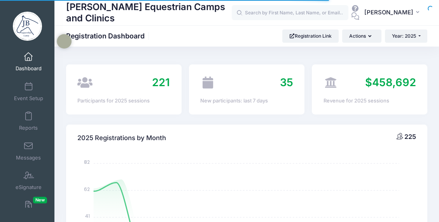 Image resolution: width=439 pixels, height=222 pixels. Describe the element at coordinates (287, 82) in the screenshot. I see `span: 35` at that location.